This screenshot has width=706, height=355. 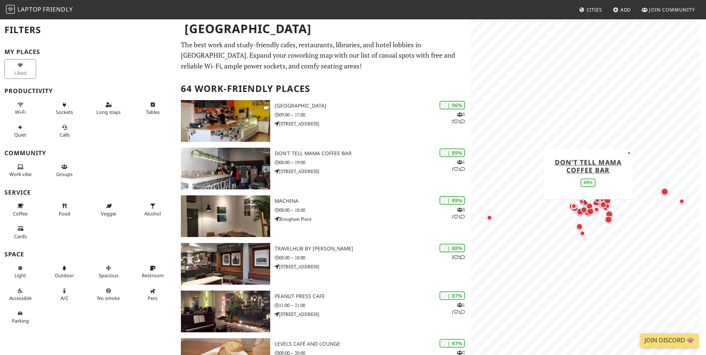 What do you see at coordinates (20, 294) in the screenshot?
I see `button: Accessible` at bounding box center [20, 294].